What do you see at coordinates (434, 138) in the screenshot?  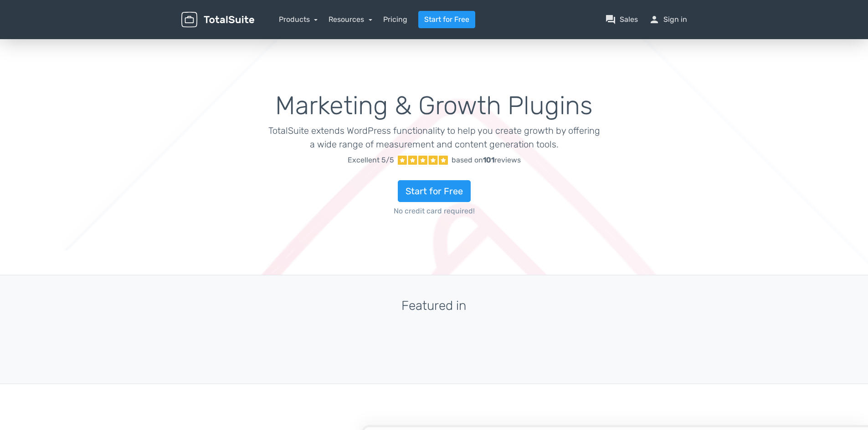 I see `p: TotalSuite extends WordPress functionality to help you create growth by offering a wide range of ...` at bounding box center [434, 138].